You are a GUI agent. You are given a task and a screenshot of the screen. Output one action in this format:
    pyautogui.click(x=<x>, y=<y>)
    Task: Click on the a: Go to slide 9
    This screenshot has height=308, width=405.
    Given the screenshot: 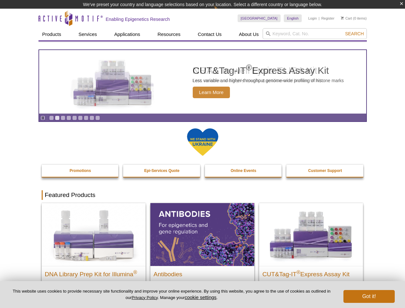 What is the action you would take?
    pyautogui.click(x=98, y=118)
    